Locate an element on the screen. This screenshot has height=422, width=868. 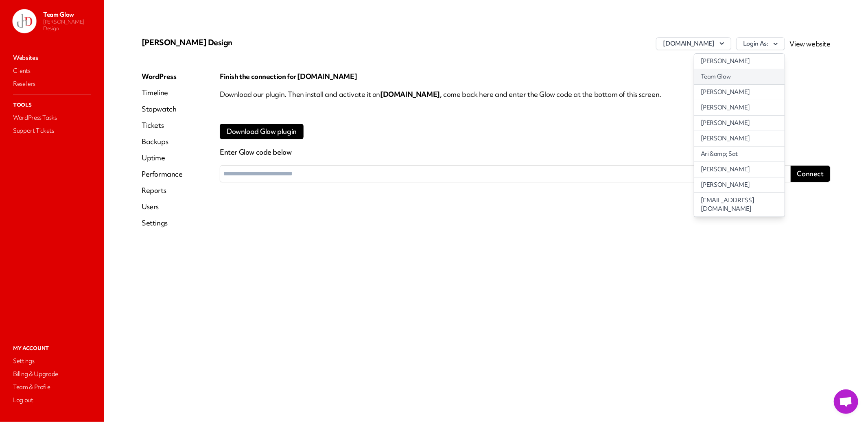
a: Team Glow is located at coordinates (739, 77).